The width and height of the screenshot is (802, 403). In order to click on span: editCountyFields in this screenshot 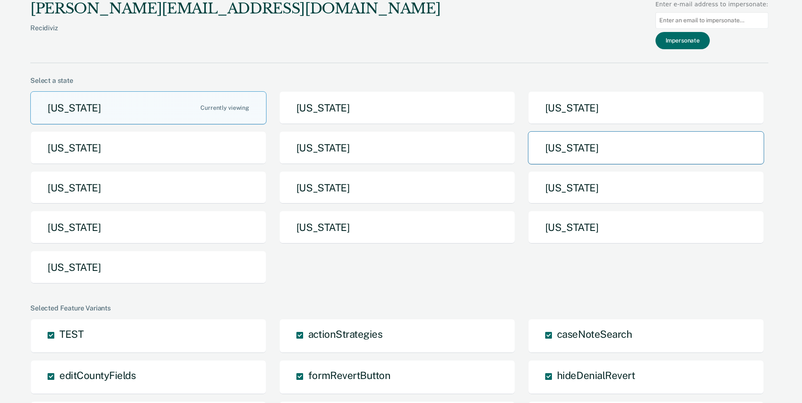, I will do `click(97, 375)`.